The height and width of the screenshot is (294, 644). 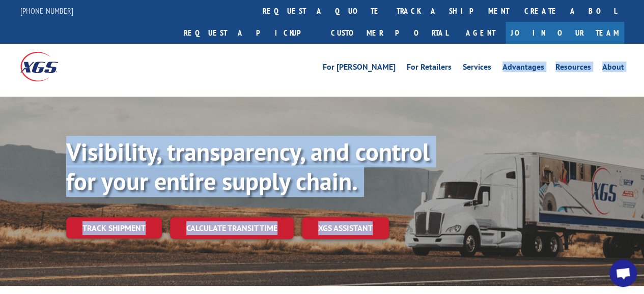 What do you see at coordinates (114, 228) in the screenshot?
I see `a: Track shipment` at bounding box center [114, 228].